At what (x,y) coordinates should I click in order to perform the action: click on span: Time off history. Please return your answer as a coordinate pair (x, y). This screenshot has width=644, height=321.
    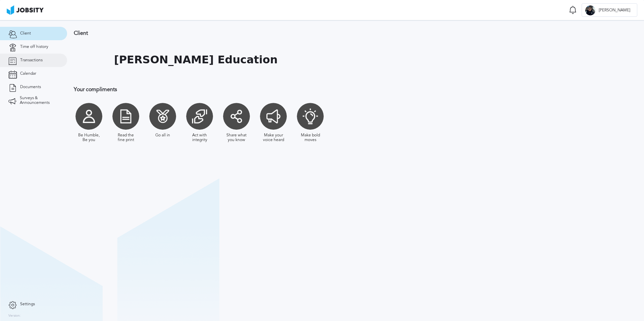
    Looking at the image, I should click on (34, 47).